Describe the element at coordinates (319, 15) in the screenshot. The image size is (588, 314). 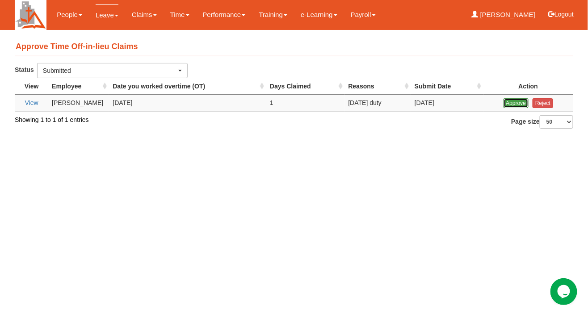
I see `a: e-Learning` at that location.